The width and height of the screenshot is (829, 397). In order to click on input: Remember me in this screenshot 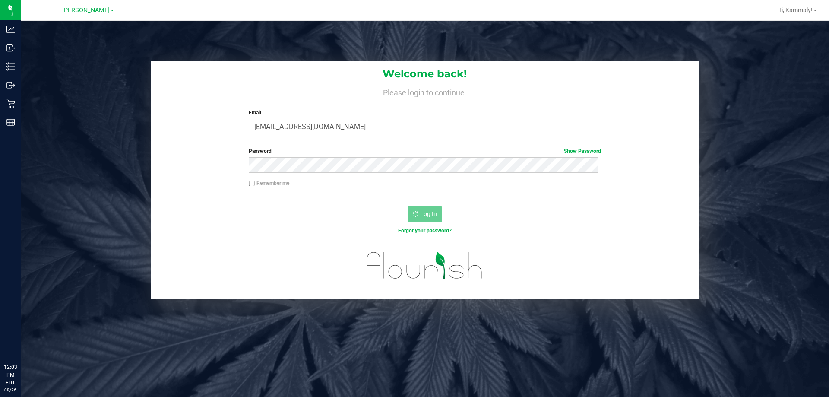, I will do `click(252, 183)`.